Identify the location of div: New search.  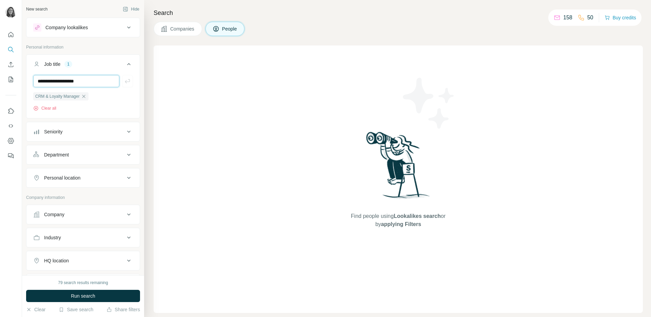
(37, 9).